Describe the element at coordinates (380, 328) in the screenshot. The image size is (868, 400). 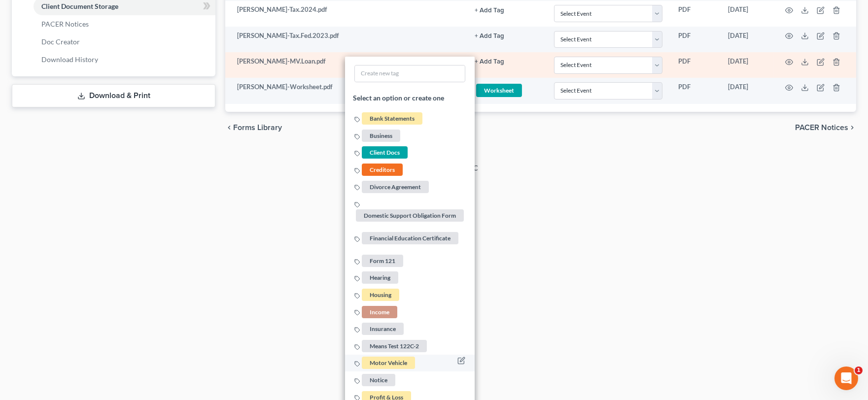
I see `a: Insurance` at that location.